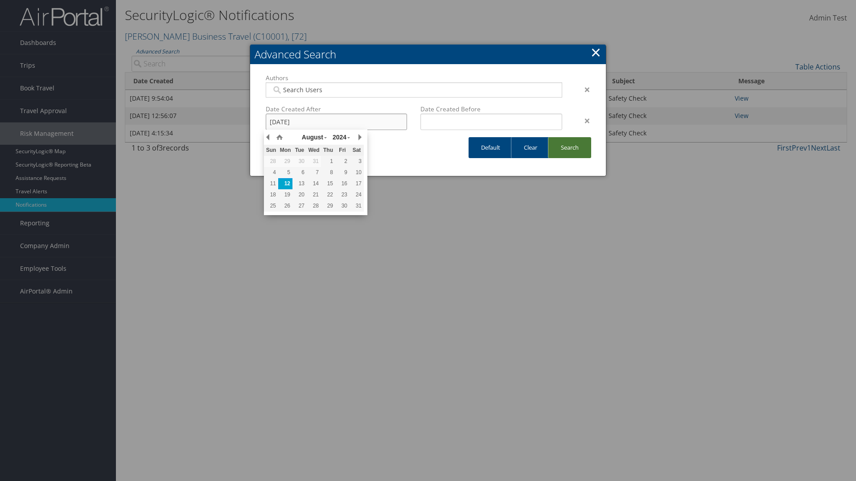 Image resolution: width=856 pixels, height=481 pixels. Describe the element at coordinates (314, 184) in the screenshot. I see `div: 14` at that location.